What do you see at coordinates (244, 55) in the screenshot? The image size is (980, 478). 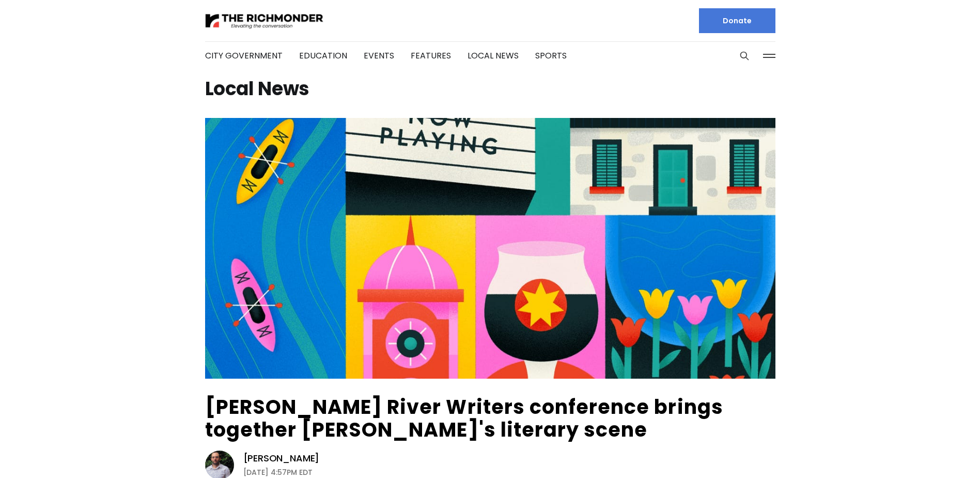 I see `a: City Government` at bounding box center [244, 55].